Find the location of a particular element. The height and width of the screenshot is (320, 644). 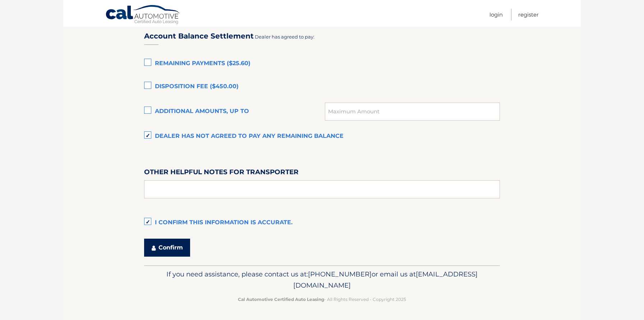

strong: Cal Automotive Certified Auto Leasing is located at coordinates (281, 299).